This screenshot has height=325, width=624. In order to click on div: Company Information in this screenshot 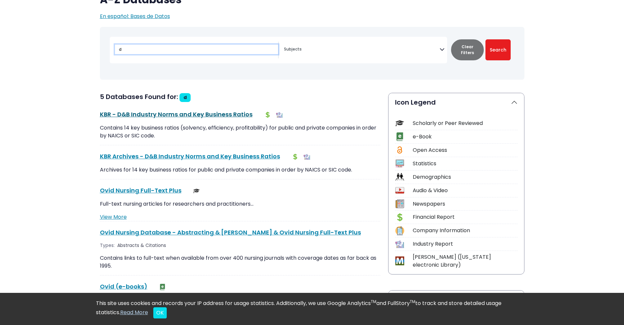, I will do `click(465, 230)`.